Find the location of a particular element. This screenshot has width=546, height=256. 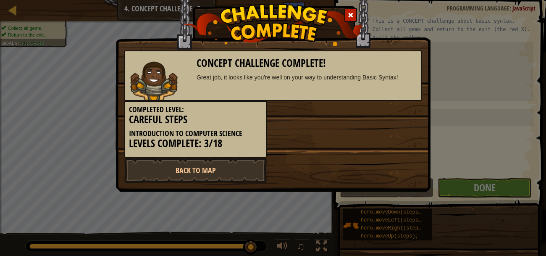

img: raider.png is located at coordinates (153, 81).